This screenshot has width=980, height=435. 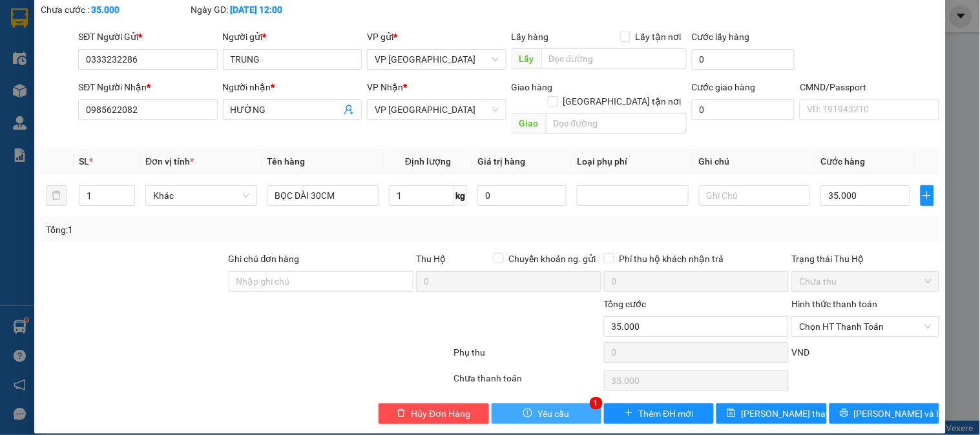 What do you see at coordinates (665, 414) in the screenshot?
I see `span: Thêm ĐH mới` at bounding box center [665, 414].